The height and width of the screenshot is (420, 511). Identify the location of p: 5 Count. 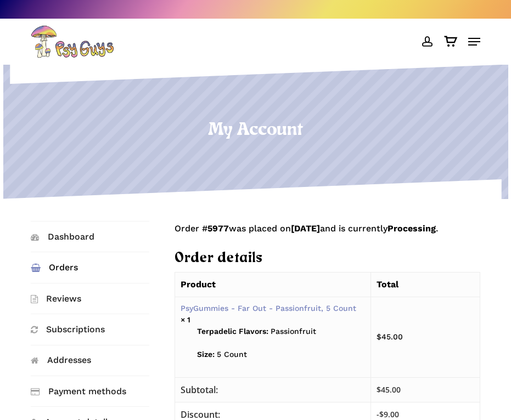
(281, 360).